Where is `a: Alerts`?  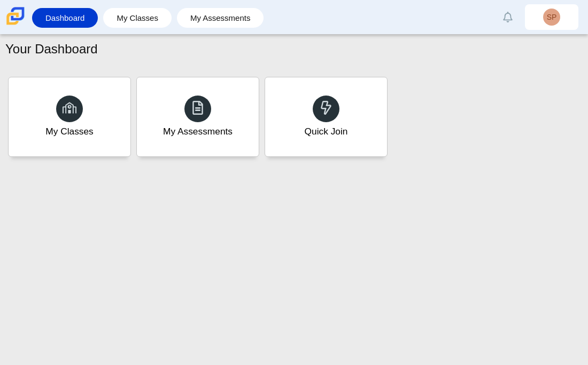
a: Alerts is located at coordinates (508, 17).